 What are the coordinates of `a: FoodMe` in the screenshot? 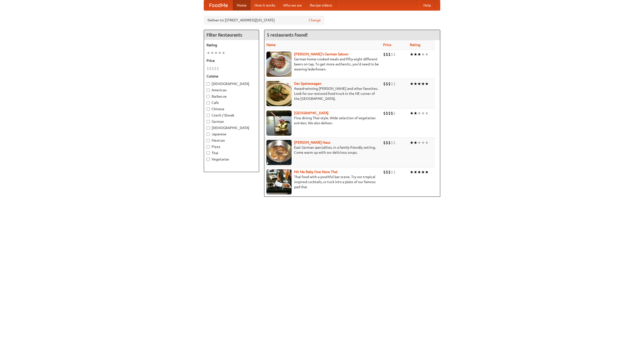 It's located at (219, 5).